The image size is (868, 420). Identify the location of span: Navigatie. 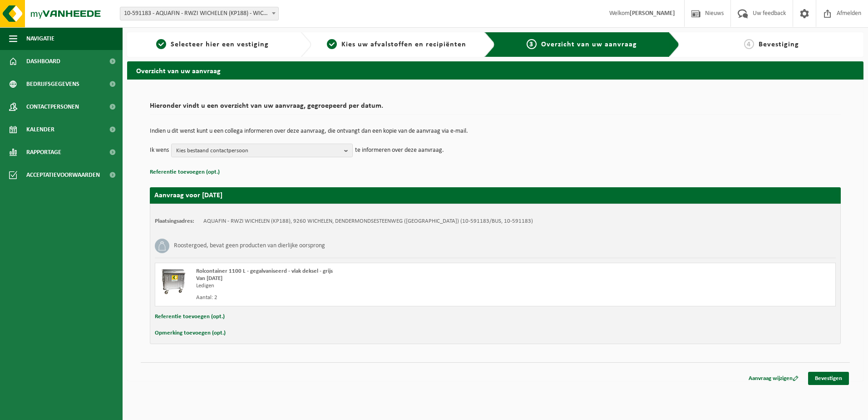
(40, 39).